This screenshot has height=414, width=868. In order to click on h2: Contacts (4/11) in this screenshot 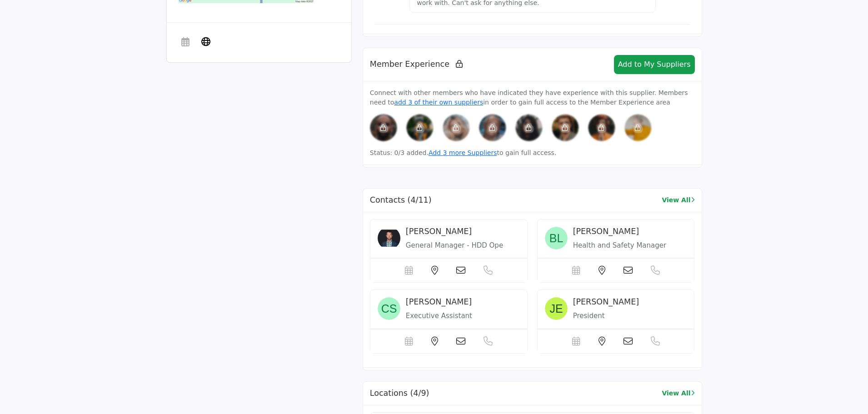, I will do `click(401, 200)`.